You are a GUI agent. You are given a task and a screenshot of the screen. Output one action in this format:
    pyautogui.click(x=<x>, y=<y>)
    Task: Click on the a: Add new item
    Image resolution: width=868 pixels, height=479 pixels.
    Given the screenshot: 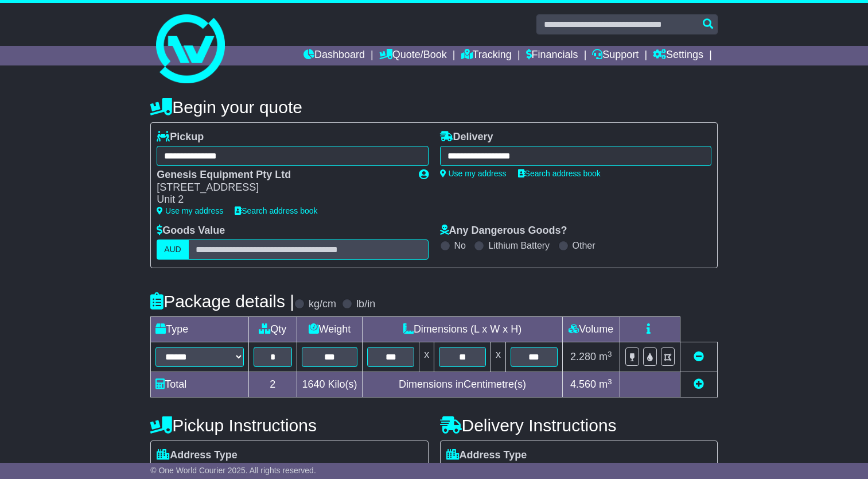 What is the action you would take?
    pyautogui.click(x=699, y=384)
    